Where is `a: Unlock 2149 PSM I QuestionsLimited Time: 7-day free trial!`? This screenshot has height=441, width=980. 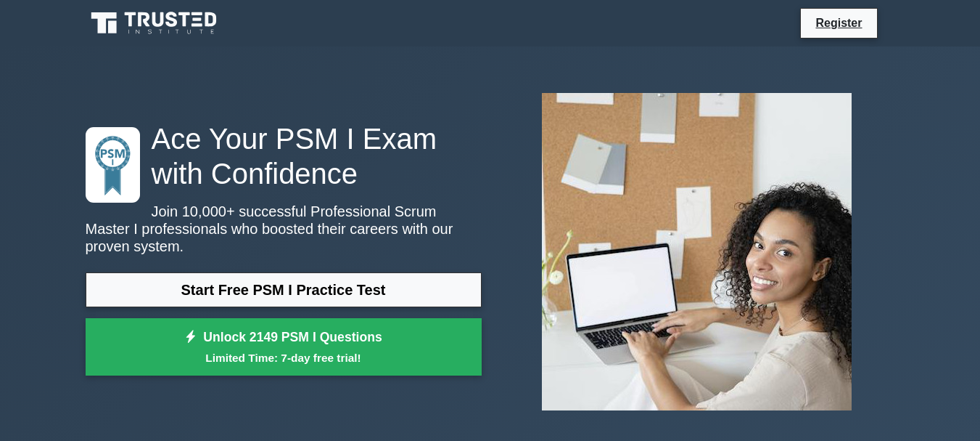
a: Unlock 2149 PSM I QuestionsLimited Time: 7-day free trial! is located at coordinates (283, 347).